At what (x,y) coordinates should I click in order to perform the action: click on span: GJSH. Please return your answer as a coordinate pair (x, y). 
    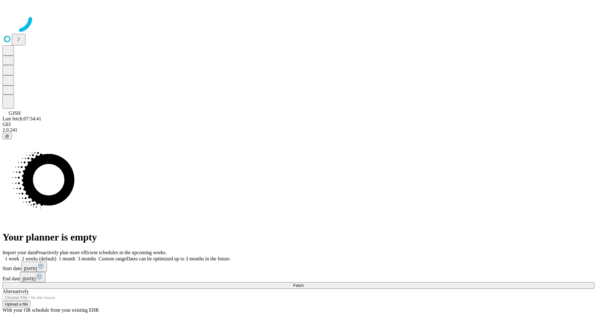
    Looking at the image, I should click on (15, 113).